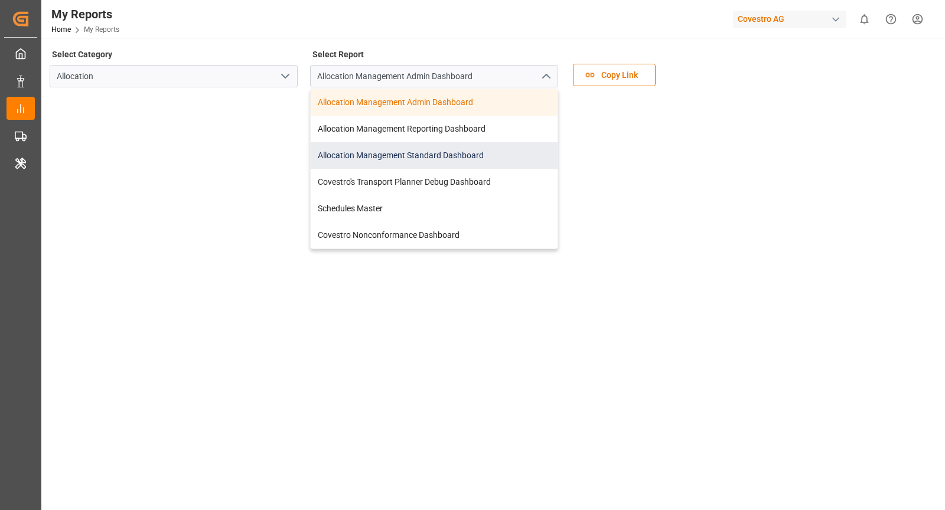 This screenshot has width=945, height=510. I want to click on button: Copy Link, so click(614, 75).